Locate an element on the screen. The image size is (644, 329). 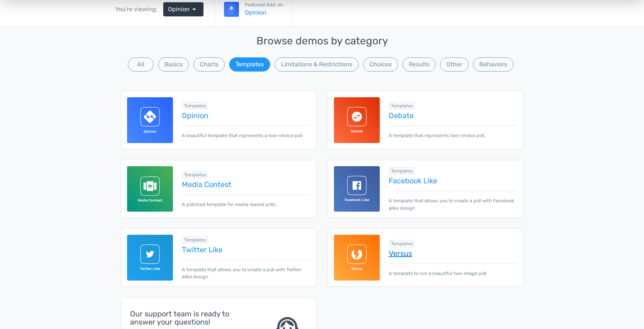
span: Eat only salad is located at coordinates (235, 89).